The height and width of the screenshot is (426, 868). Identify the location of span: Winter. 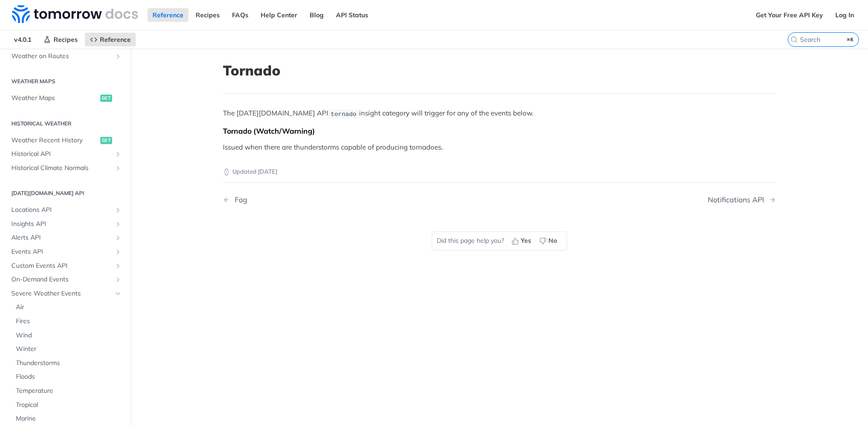
(69, 349).